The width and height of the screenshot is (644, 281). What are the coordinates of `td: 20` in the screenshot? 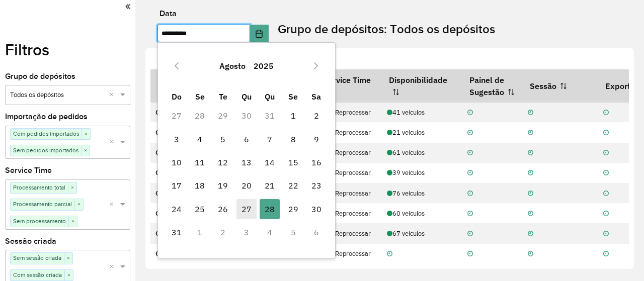 It's located at (247, 185).